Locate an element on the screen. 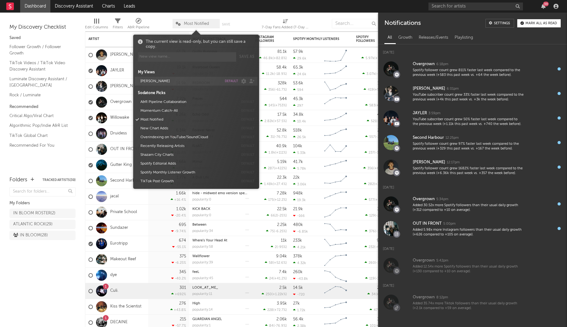 The width and height of the screenshot is (567, 327). span: 583 is located at coordinates (372, 105).